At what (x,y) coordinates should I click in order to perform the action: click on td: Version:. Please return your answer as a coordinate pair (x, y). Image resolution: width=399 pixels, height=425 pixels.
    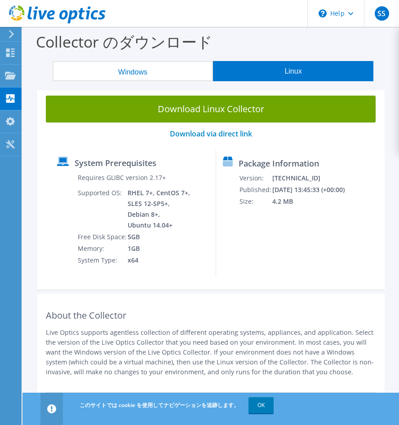
    Looking at the image, I should click on (255, 178).